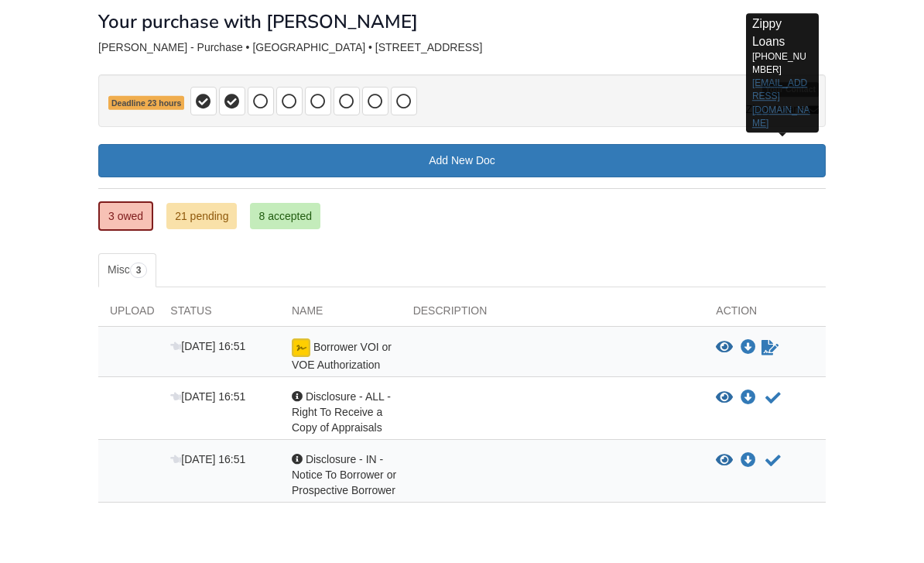  What do you see at coordinates (765, 314) in the screenshot?
I see `div: Action` at bounding box center [765, 314].